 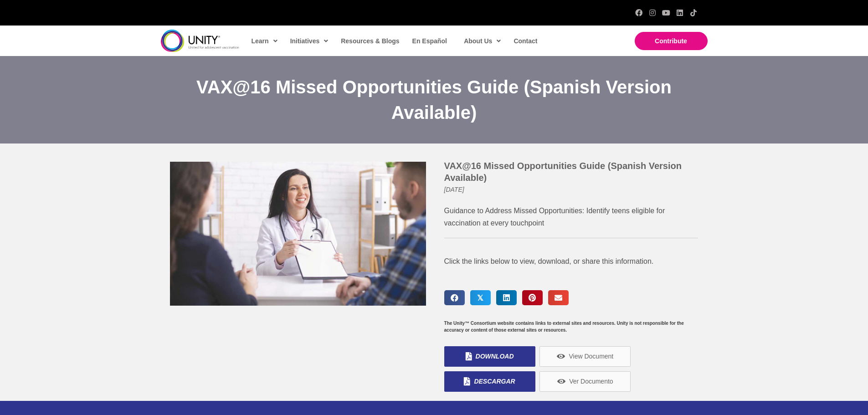 What do you see at coordinates (571, 217) in the screenshot?
I see `p: Guidance to Address Missed Opportunities: Identify teens eligible for vaccination at every touchp...` at bounding box center [571, 217].